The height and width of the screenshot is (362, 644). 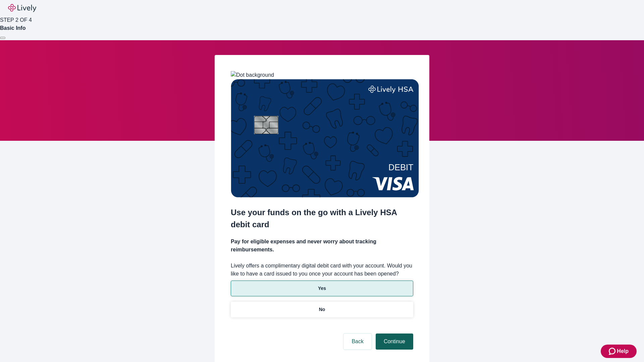 I want to click on img: Dot background, so click(x=252, y=75).